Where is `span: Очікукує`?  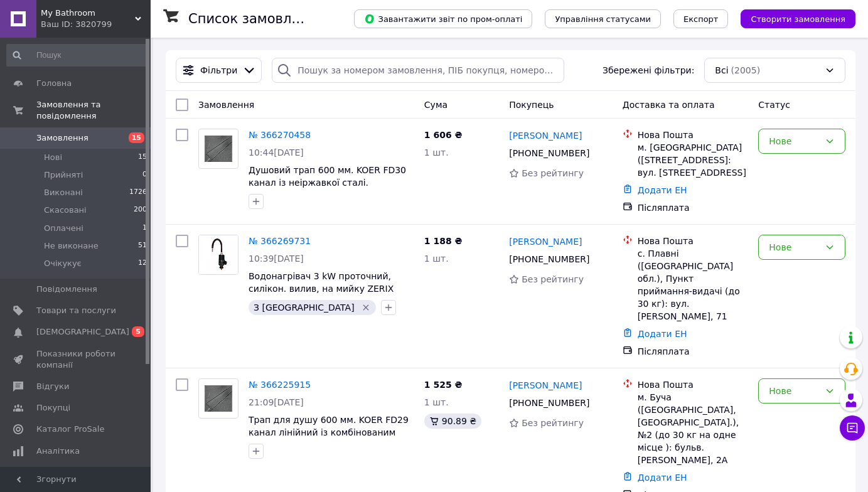
span: Очікукує is located at coordinates (63, 264).